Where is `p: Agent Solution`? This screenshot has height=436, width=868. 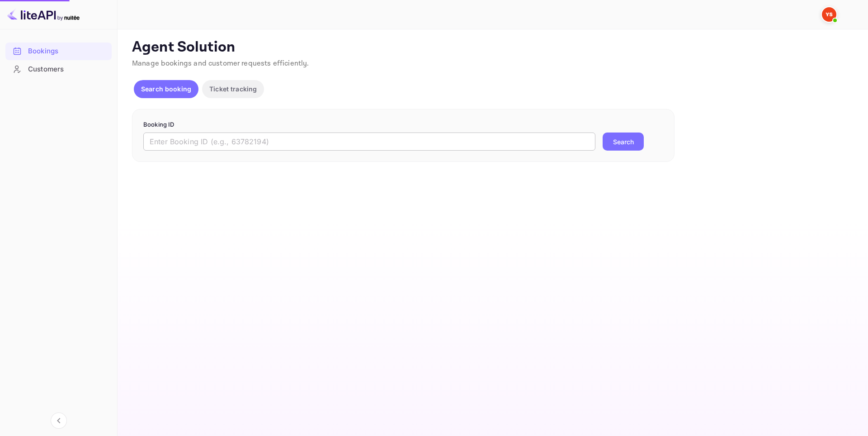
p: Agent Solution is located at coordinates (492, 47).